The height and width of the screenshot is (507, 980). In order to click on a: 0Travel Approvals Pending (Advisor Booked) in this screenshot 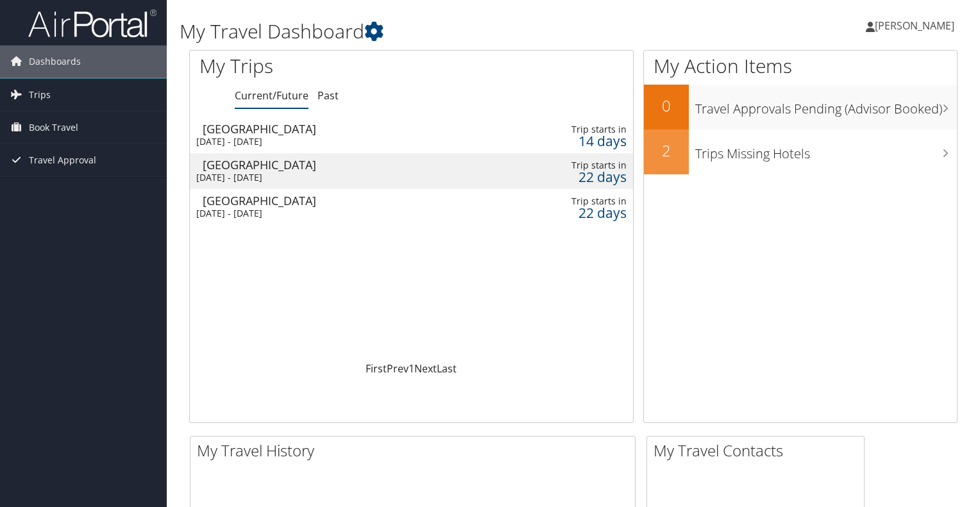, I will do `click(801, 107)`.